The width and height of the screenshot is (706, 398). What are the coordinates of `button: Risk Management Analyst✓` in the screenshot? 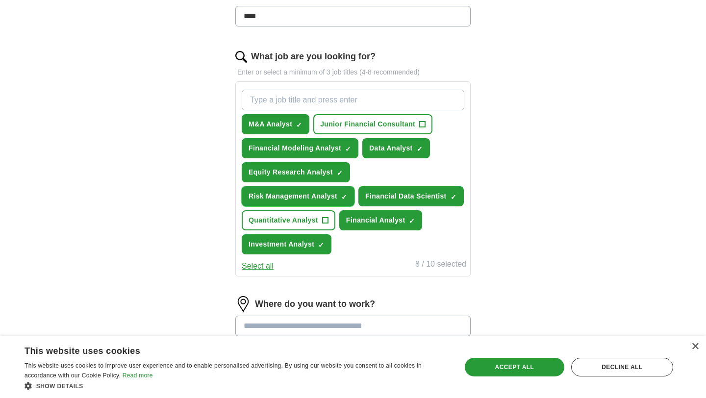 It's located at (298, 196).